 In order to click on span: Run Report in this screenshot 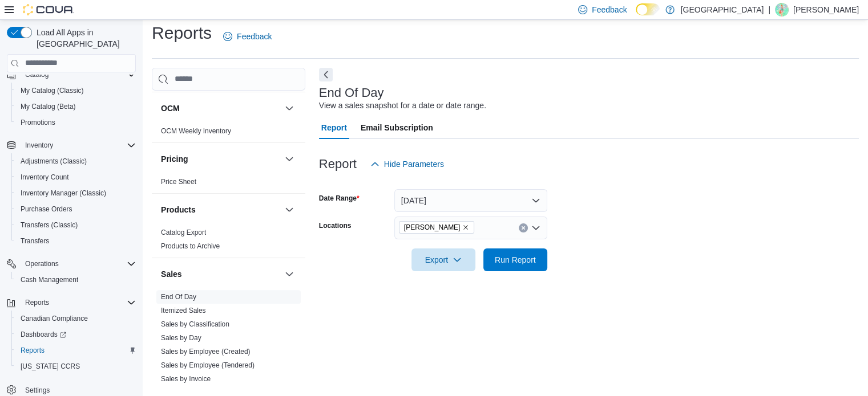, I will do `click(515, 260)`.